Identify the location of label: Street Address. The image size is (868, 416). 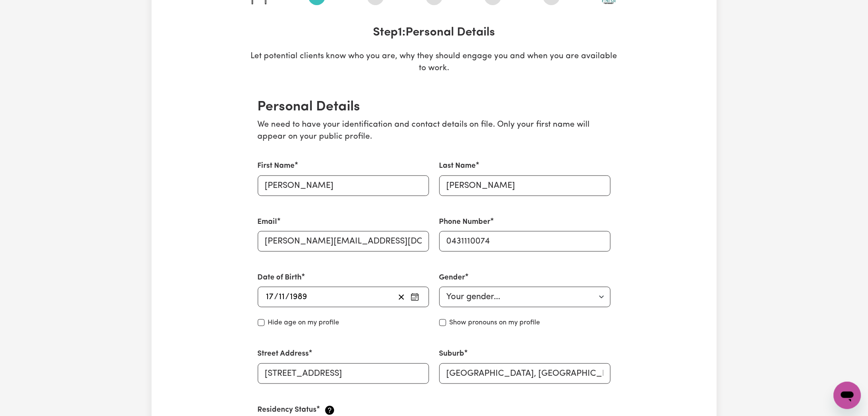
(284, 354).